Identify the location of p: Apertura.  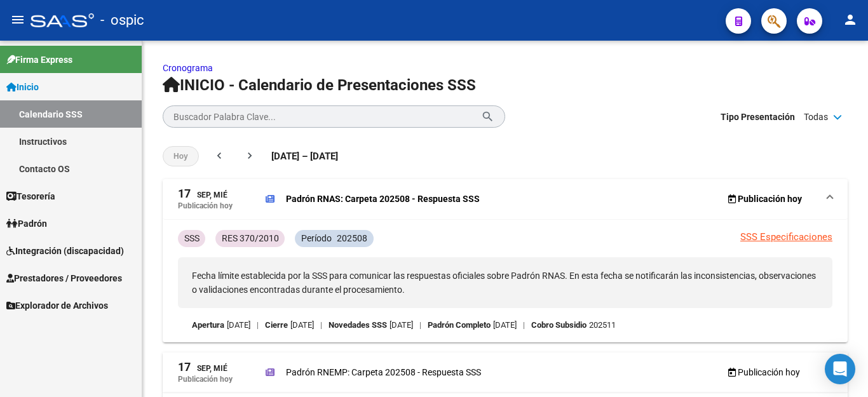
(208, 325).